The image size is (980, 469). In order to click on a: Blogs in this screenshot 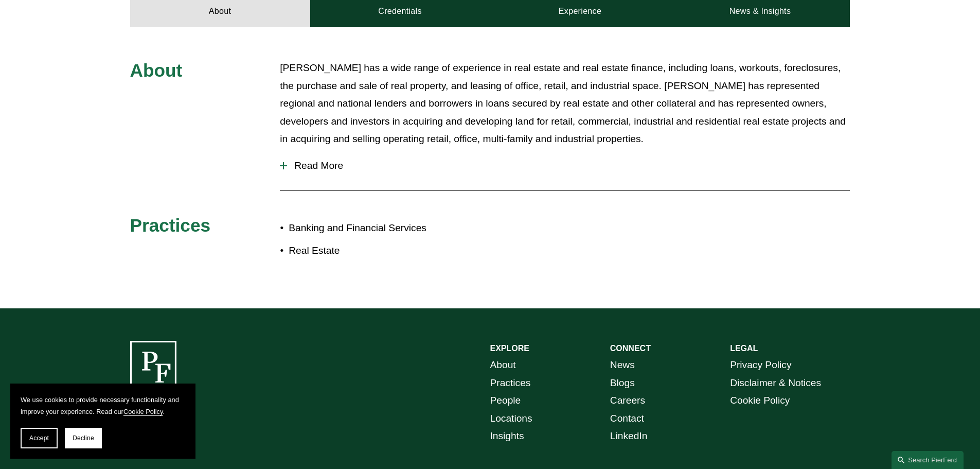, I will do `click(623, 383)`.